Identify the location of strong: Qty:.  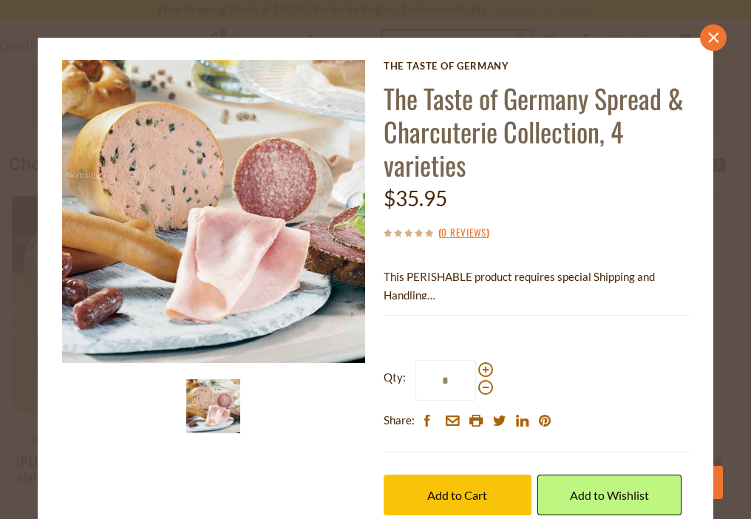
(395, 377).